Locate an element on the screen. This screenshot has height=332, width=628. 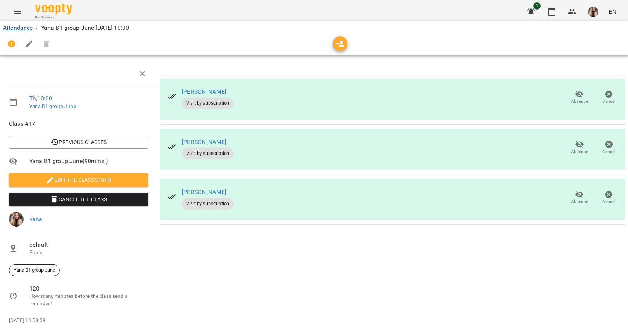
span: Yana B1 group June is located at coordinates (34, 270).